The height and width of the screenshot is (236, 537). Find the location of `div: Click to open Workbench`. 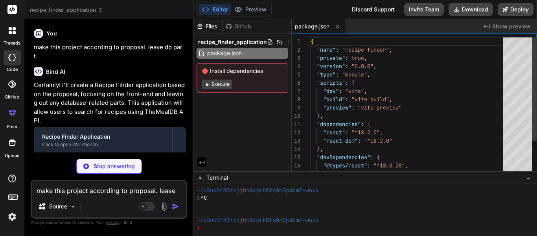

div: Click to open Workbench is located at coordinates (103, 144).